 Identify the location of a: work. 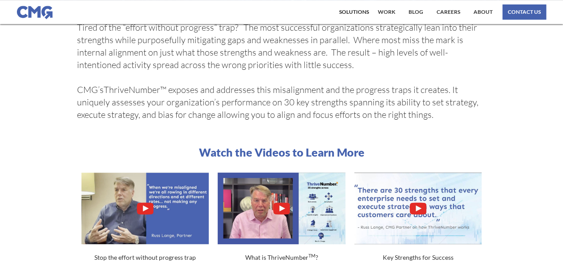
(387, 12).